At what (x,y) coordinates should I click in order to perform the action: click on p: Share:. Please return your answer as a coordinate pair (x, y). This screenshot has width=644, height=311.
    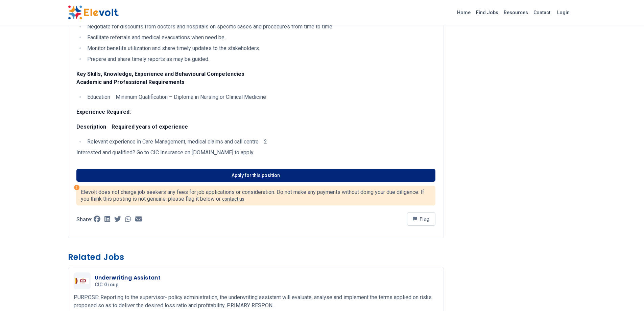
    Looking at the image, I should click on (84, 220).